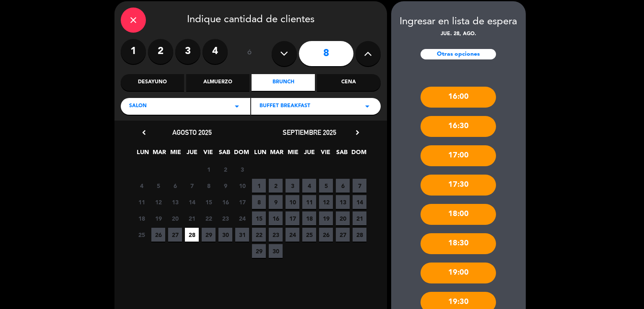  Describe the element at coordinates (458, 244) in the screenshot. I see `div: 18:30` at that location.